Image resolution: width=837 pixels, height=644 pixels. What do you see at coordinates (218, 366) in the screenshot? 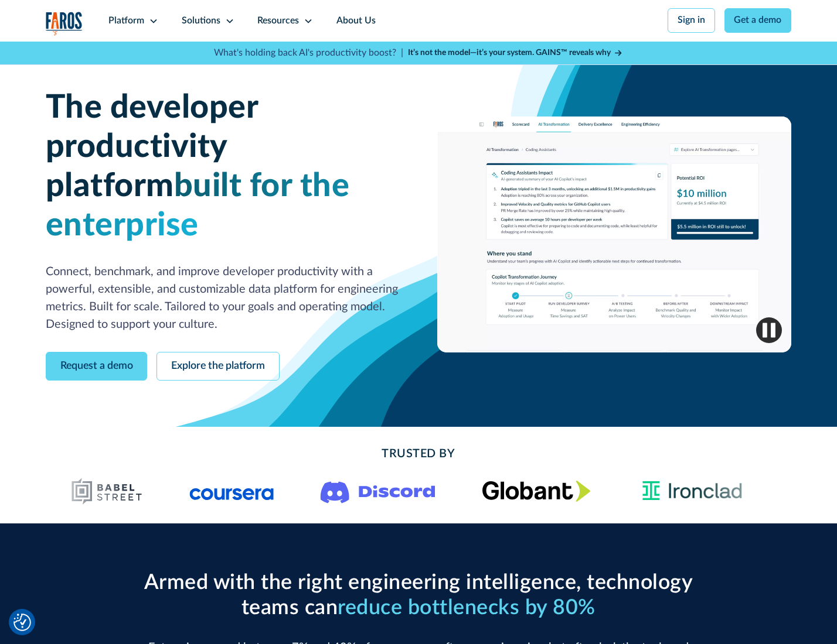
I see `a: Explore the platform` at bounding box center [218, 366].